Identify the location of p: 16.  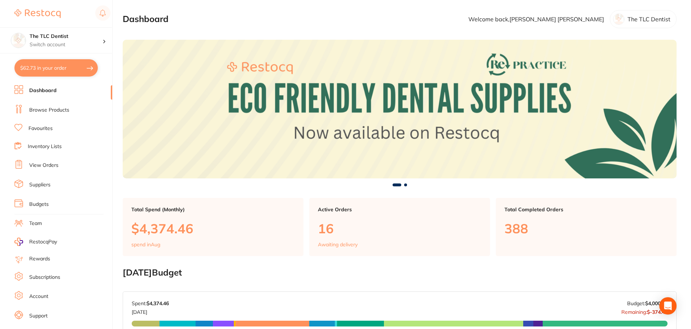
(399, 228).